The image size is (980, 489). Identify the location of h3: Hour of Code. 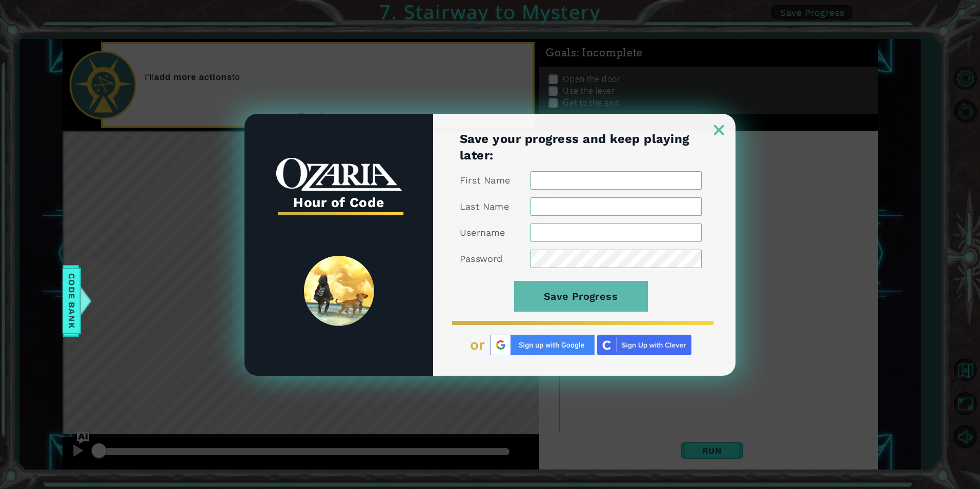
(339, 203).